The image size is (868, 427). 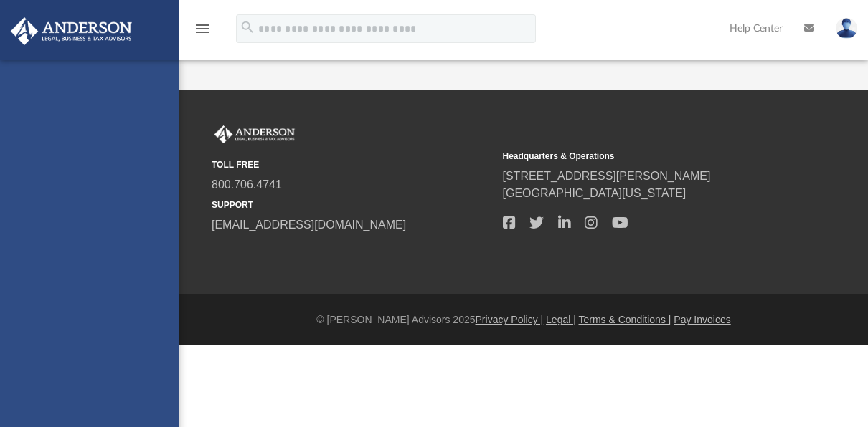 I want to click on small: SUPPORT, so click(x=352, y=205).